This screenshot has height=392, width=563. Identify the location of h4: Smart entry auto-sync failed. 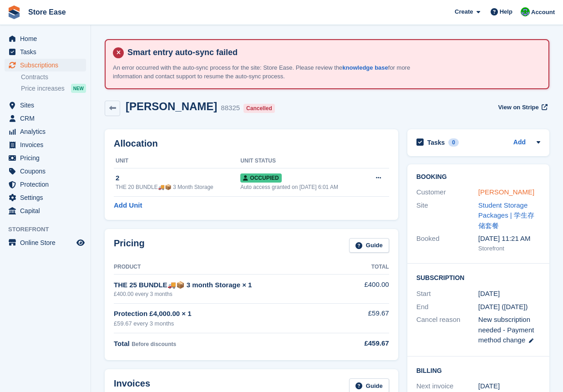
(332, 52).